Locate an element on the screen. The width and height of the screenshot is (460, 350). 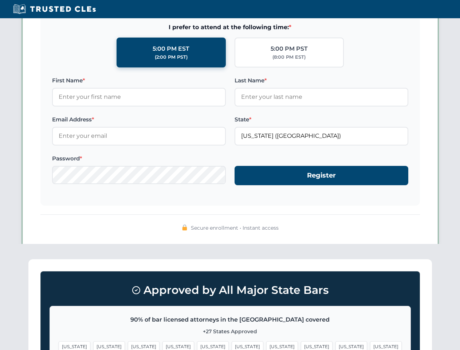
div: (8:00 PM EST) is located at coordinates (289, 57).